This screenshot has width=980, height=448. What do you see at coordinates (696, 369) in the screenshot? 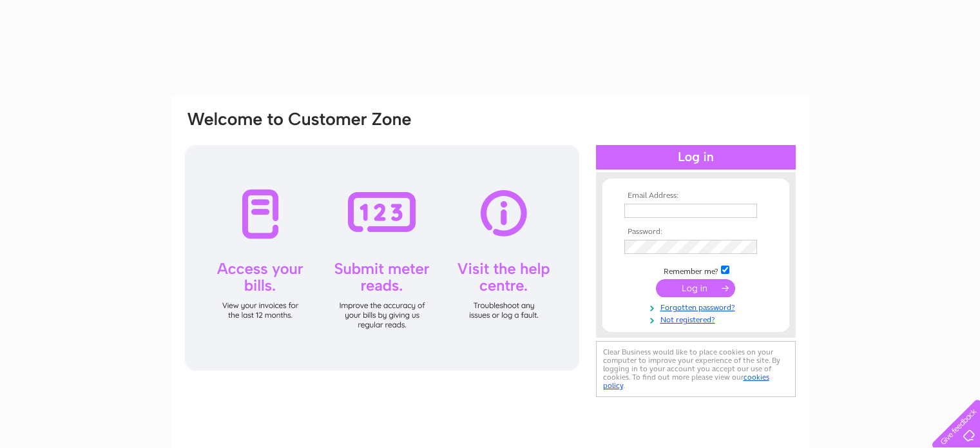
I see `div: Clear Business would like to place cookies on your computer to improve your experience of the sit...` at bounding box center [696, 369].